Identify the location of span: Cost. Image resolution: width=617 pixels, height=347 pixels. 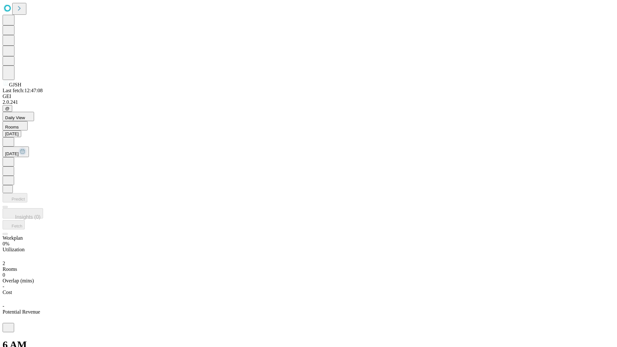
(7, 292).